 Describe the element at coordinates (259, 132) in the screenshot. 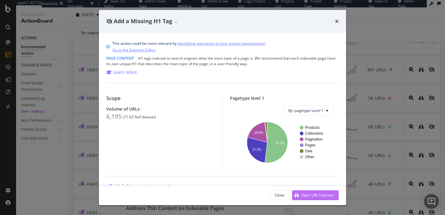

I see `text: 18.8%` at that location.